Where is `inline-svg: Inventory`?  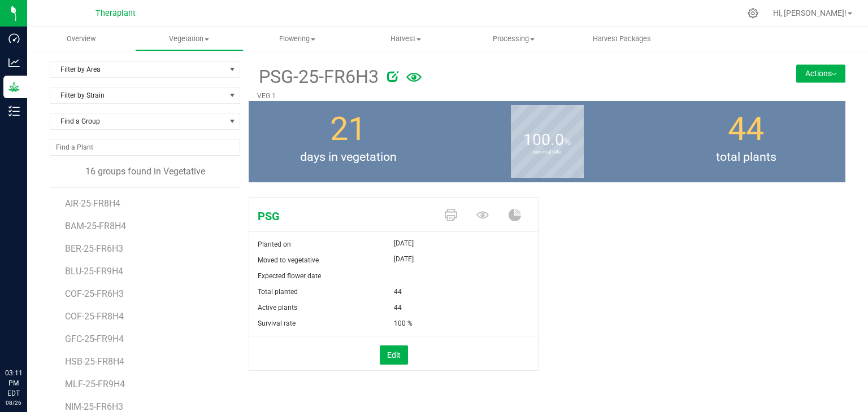 inline-svg: Inventory is located at coordinates (14, 111).